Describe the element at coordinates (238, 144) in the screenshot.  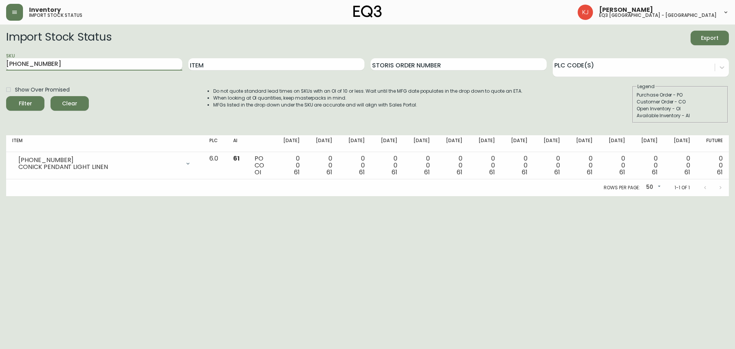
I see `th: AI` at that location.